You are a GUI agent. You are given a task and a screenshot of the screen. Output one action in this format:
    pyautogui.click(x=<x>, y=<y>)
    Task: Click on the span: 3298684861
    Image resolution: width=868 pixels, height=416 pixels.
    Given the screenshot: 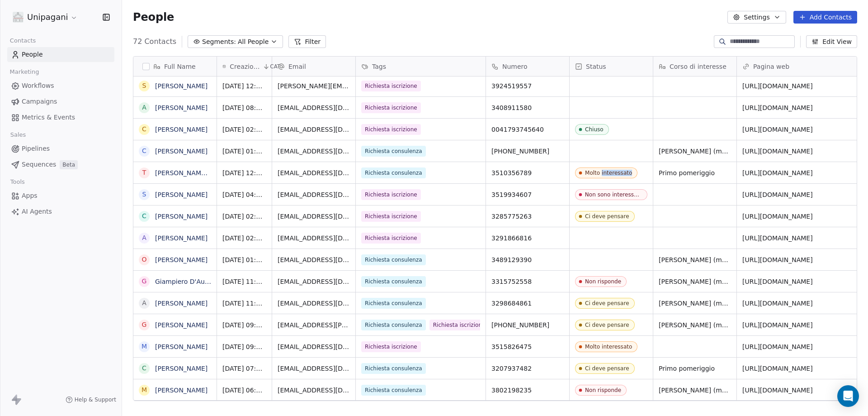 What is the action you would take?
    pyautogui.click(x=511, y=303)
    